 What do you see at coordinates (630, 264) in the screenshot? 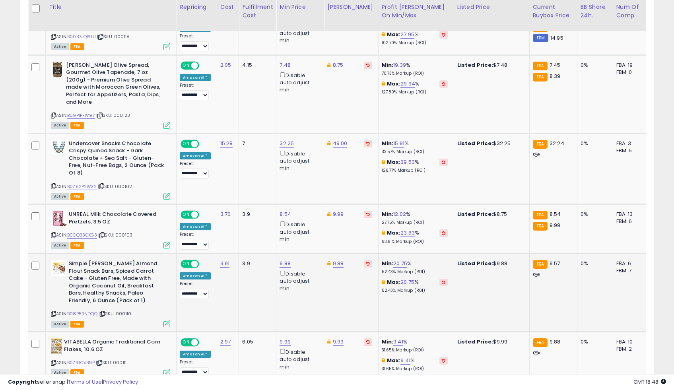
I see `div: FBA: 6` at bounding box center [630, 264].